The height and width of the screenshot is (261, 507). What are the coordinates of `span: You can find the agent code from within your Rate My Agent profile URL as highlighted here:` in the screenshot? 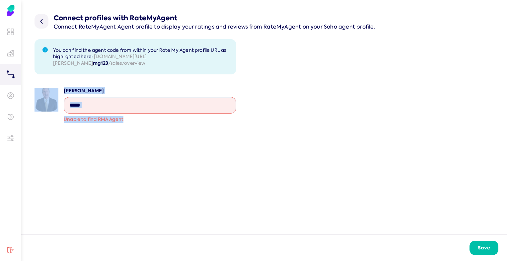 It's located at (139, 53).